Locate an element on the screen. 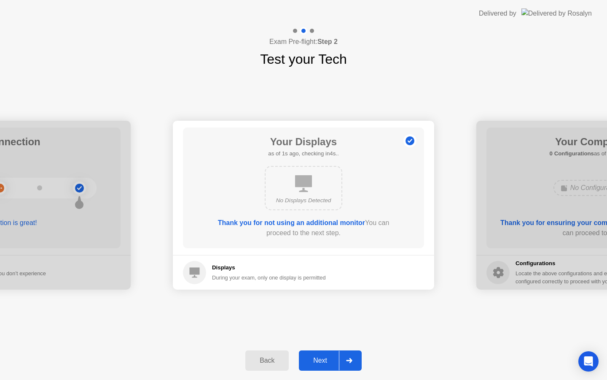 Image resolution: width=607 pixels, height=380 pixels. div: During your exam, only one display is permitted is located at coordinates (269, 277).